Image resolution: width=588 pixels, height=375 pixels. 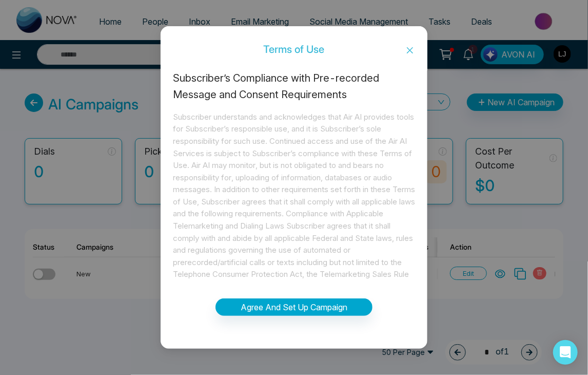 What do you see at coordinates (565, 352) in the screenshot?
I see `div: Open Intercom Messenger` at bounding box center [565, 352].